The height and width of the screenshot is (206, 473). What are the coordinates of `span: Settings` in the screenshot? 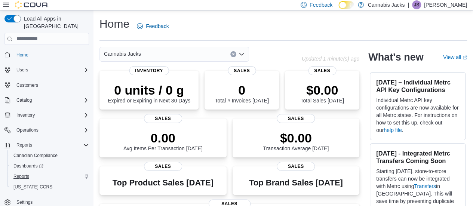 It's located at (24, 202).